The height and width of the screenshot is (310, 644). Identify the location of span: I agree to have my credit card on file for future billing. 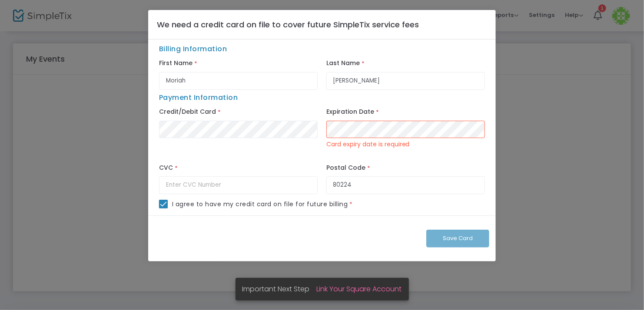
(260, 204).